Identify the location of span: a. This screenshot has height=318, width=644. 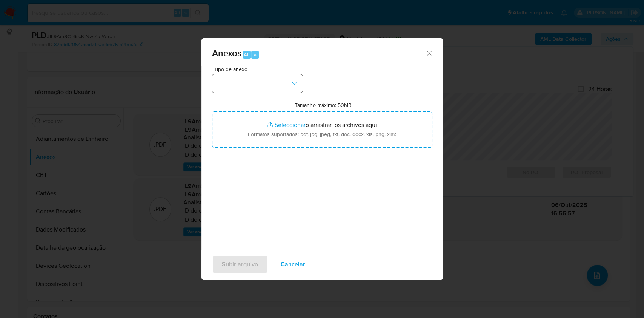
(255, 54).